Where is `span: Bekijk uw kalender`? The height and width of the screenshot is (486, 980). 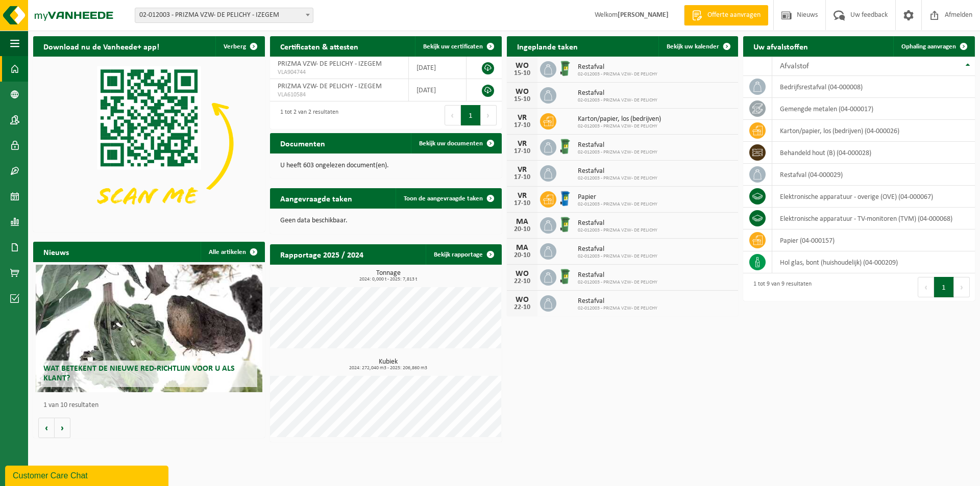 span: Bekijk uw kalender is located at coordinates (693, 46).